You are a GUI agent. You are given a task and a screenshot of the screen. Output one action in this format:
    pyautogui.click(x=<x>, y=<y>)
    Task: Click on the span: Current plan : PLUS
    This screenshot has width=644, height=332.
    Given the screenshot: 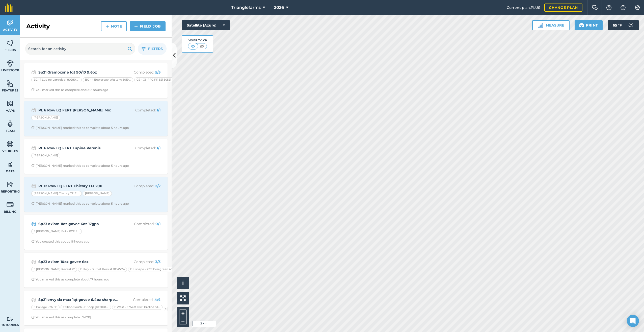 What is the action you would take?
    pyautogui.click(x=523, y=7)
    